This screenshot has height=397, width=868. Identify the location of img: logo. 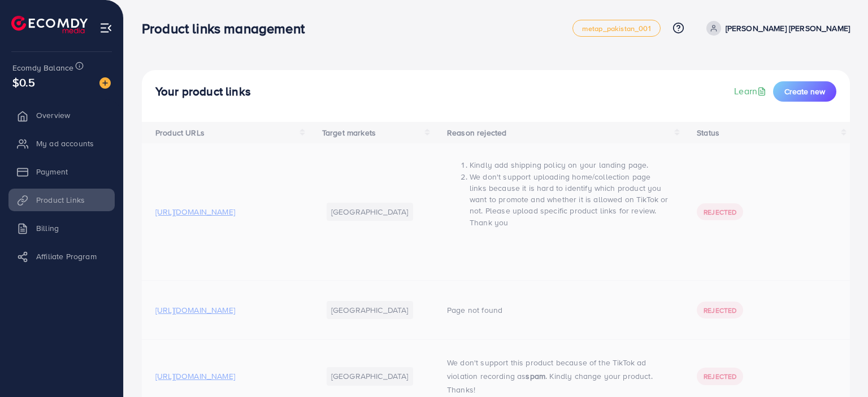
(49, 24).